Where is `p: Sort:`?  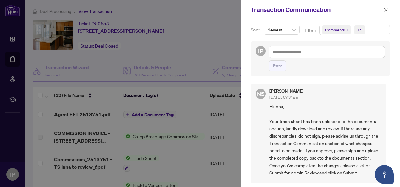
p: Sort: is located at coordinates (256, 30).